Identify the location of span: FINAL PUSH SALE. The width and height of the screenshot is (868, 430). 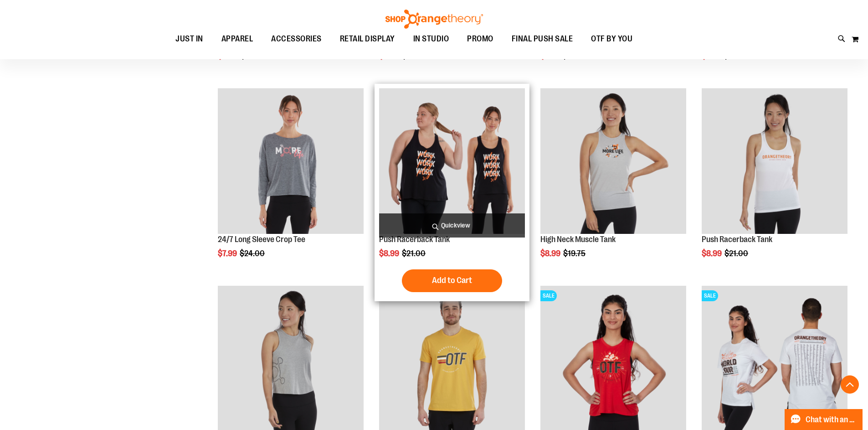
(542, 38).